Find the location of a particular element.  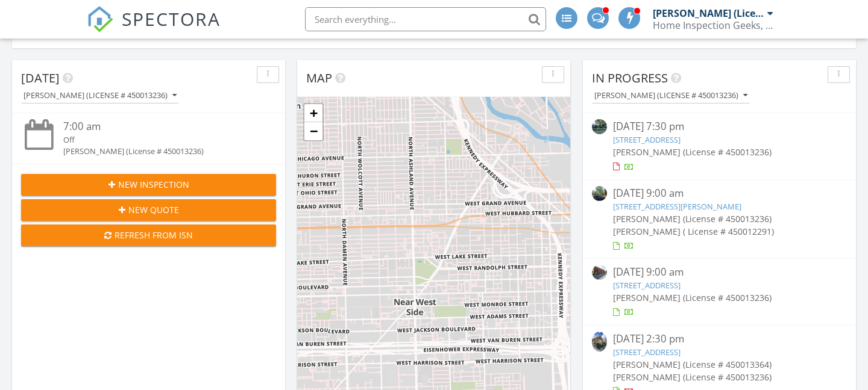

button: New Inspection is located at coordinates (148, 184).